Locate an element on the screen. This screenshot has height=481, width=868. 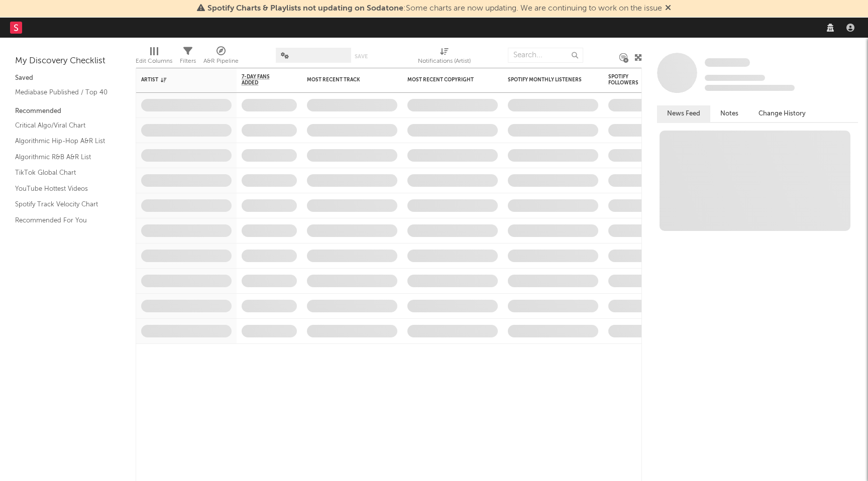
a: Critical Algo/Viral Chart is located at coordinates (62, 126).